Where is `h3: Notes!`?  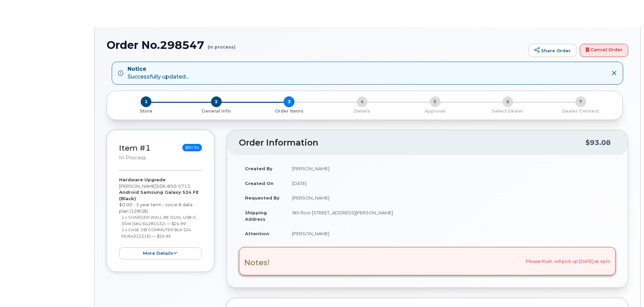
h3: Notes! is located at coordinates (257, 263).